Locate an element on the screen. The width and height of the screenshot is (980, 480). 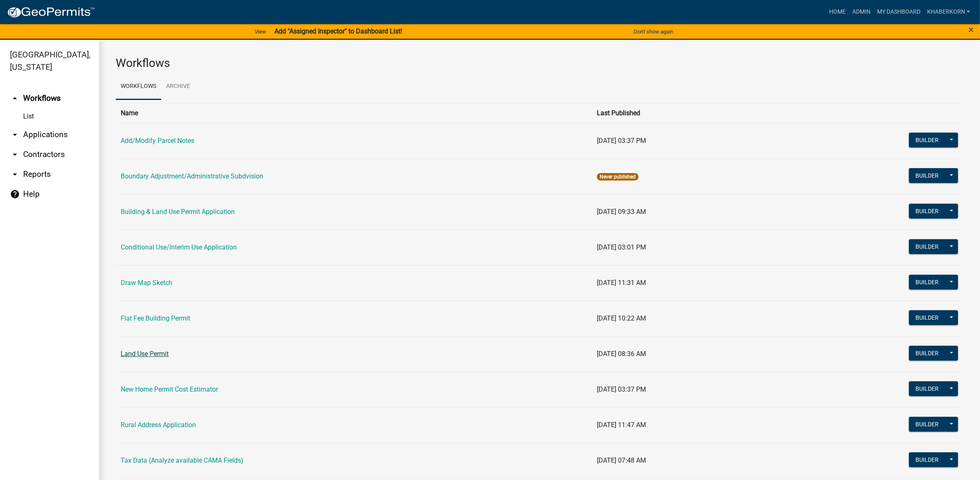
th: Name is located at coordinates (354, 113).